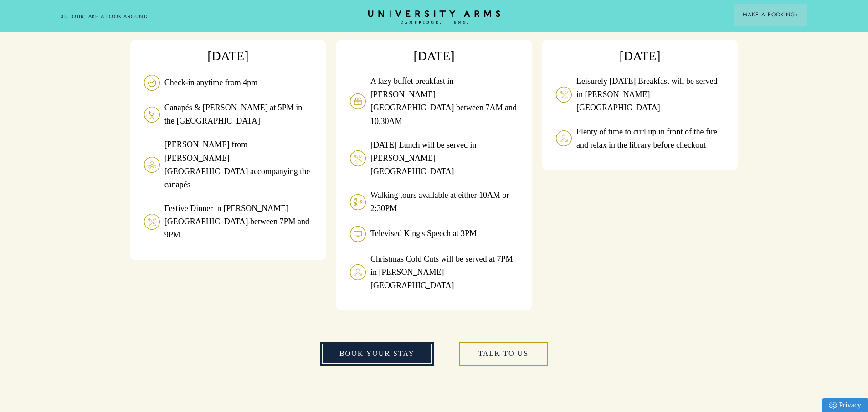 The image size is (868, 412). I want to click on p: Check-in anytime from 4pm, so click(211, 83).